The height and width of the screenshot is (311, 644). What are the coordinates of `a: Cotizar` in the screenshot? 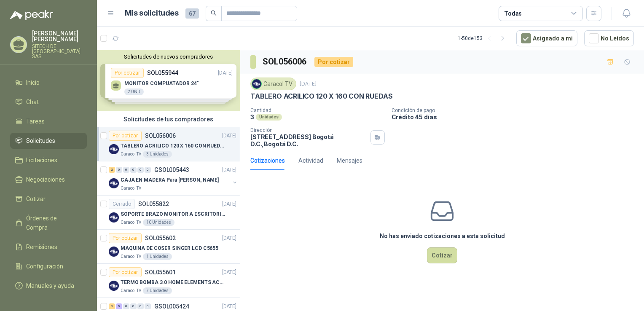 It's located at (48, 199).